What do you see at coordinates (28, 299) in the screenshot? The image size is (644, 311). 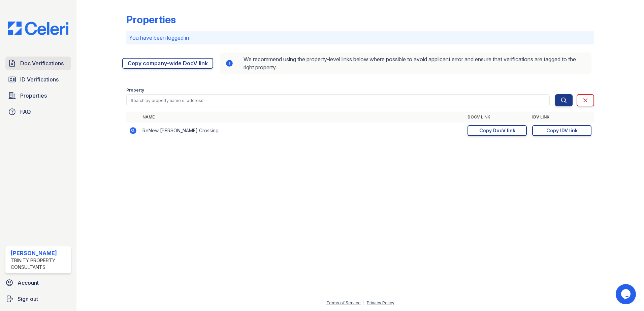 I see `span: Sign out` at bounding box center [28, 299].